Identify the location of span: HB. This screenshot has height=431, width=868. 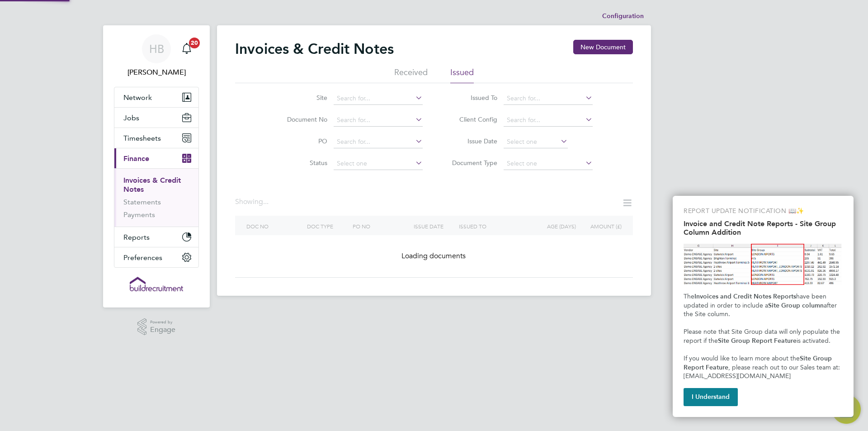
(157, 49).